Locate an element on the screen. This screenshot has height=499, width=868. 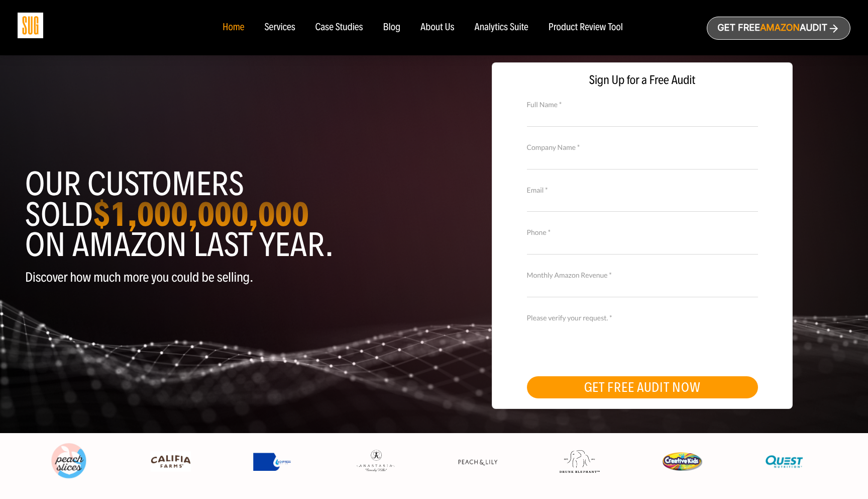
p: Discover how much more you could be selling. is located at coordinates (226, 277).